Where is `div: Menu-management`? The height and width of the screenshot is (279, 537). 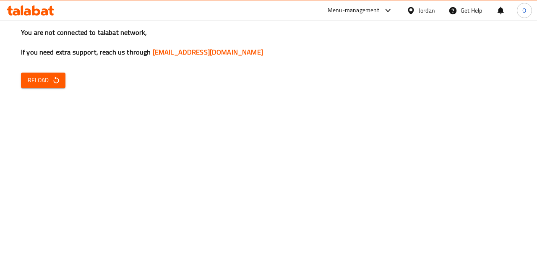 div: Menu-management is located at coordinates (353, 10).